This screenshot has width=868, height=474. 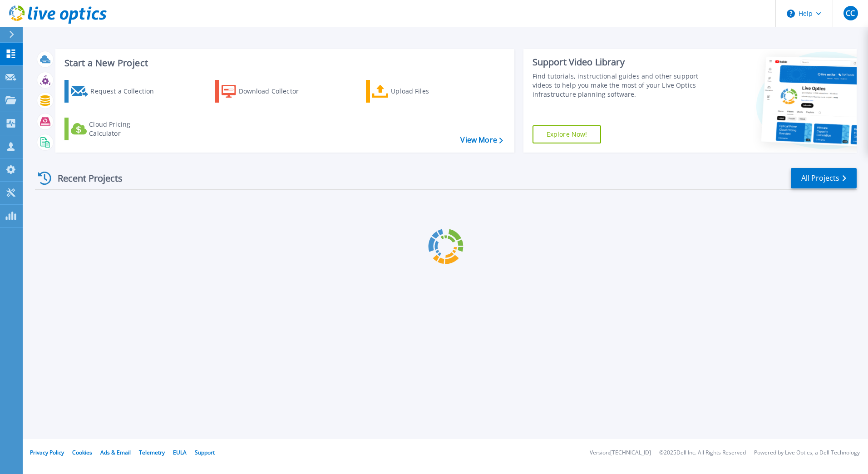 I want to click on a: All Projects, so click(x=823, y=178).